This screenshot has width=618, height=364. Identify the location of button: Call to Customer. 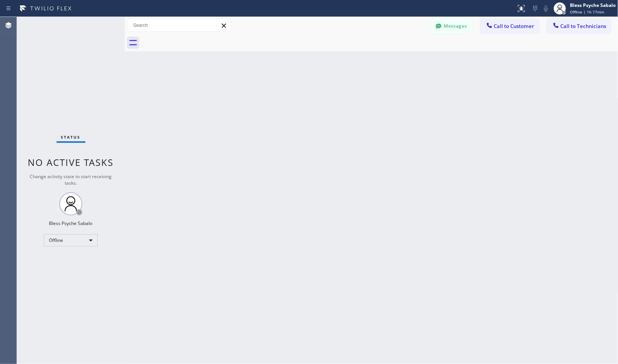
(510, 26).